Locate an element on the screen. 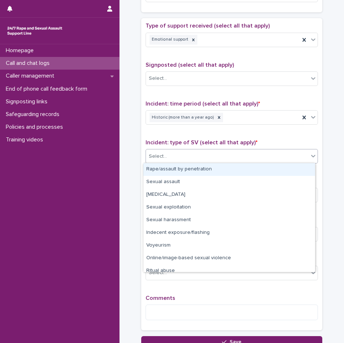 Image resolution: width=344 pixels, height=343 pixels. p: Policies and processes is located at coordinates (36, 127).